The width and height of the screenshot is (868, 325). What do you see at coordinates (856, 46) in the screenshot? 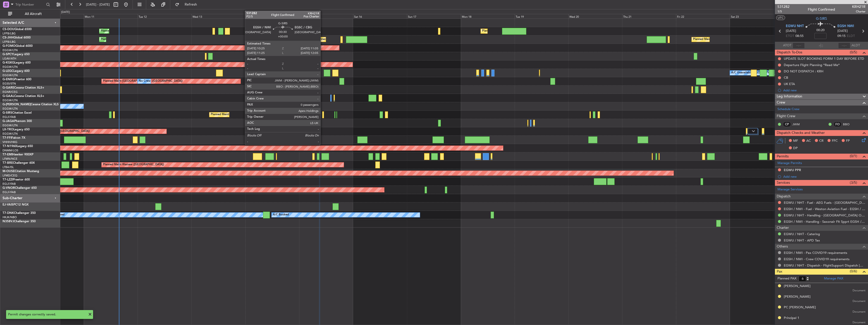
I see `span: ALDT` at bounding box center [856, 46].